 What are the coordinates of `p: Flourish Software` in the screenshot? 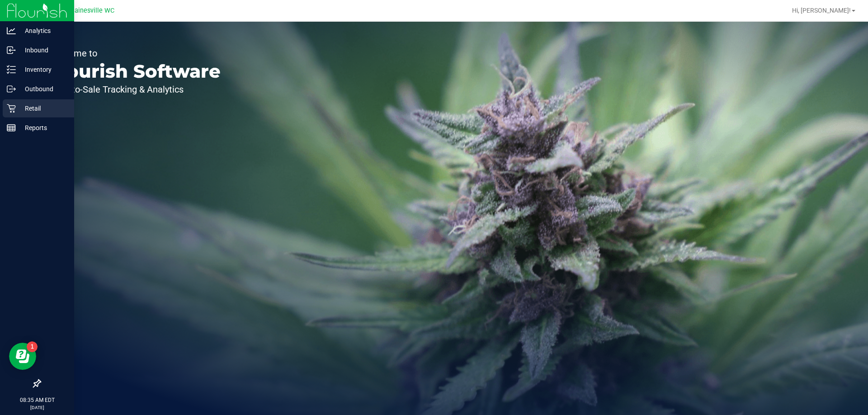 It's located at (134, 71).